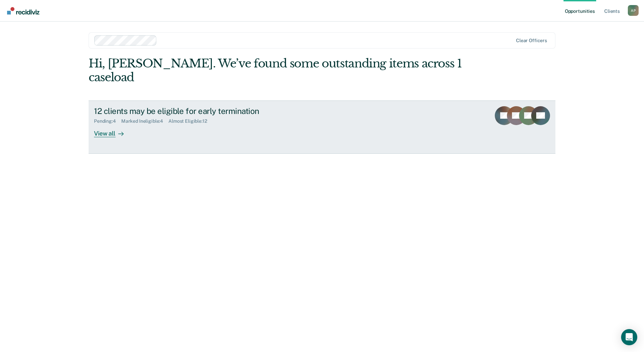 The height and width of the screenshot is (352, 644). I want to click on div: A P, so click(633, 11).